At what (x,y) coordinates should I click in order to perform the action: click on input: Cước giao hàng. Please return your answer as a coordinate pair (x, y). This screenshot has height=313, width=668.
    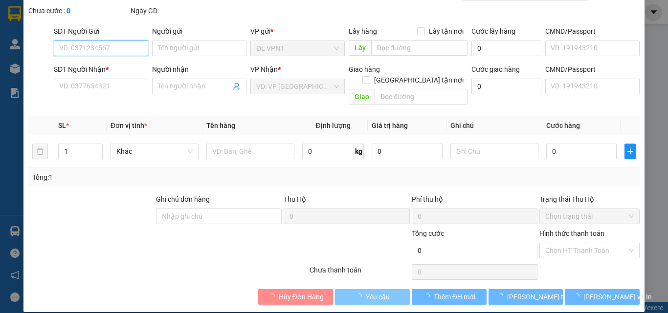
    Looking at the image, I should click on (506, 87).